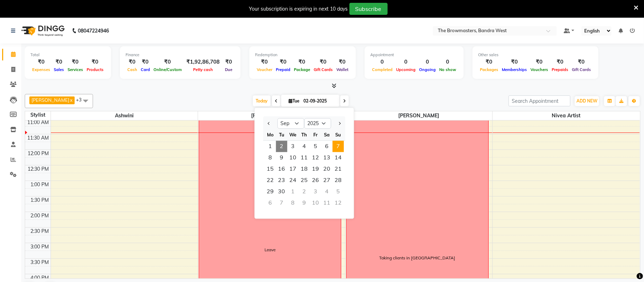 This screenshot has width=644, height=282. What do you see at coordinates (299, 9) in the screenshot?
I see `div: Your subscription is expiring in next 10 days` at bounding box center [299, 9].